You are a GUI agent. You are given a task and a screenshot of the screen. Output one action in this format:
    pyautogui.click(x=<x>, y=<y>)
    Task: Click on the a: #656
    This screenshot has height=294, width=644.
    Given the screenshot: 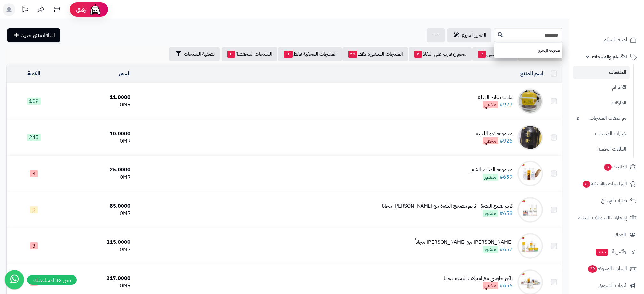 What is the action you would take?
    pyautogui.click(x=506, y=286)
    